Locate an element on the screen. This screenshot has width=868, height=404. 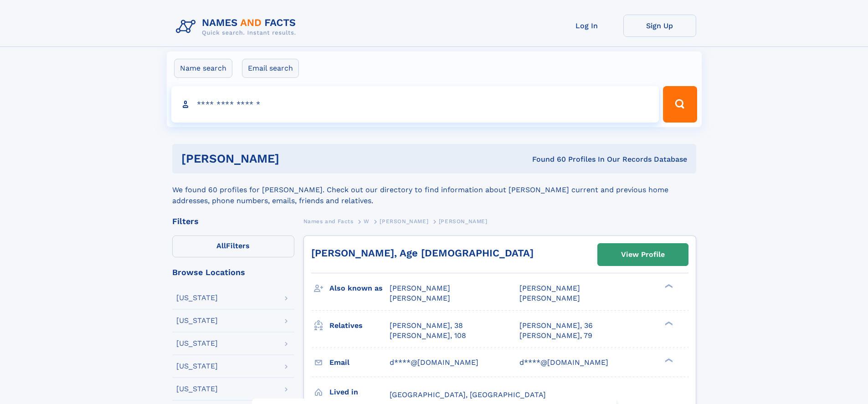
div: Browse Locations is located at coordinates (233, 272).